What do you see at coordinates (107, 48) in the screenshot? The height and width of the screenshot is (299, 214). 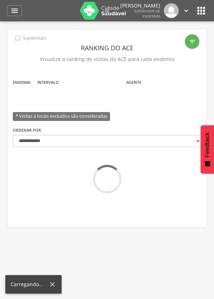 I see `header: Ranking do ACE` at bounding box center [107, 48].